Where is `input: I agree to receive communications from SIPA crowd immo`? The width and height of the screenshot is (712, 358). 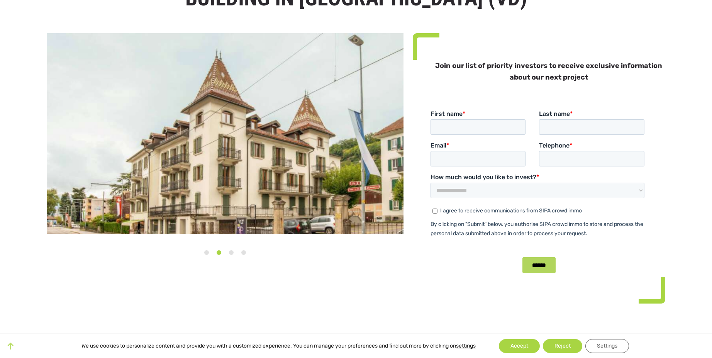 input: I agree to receive communications from SIPA crowd immo is located at coordinates (4, 101).